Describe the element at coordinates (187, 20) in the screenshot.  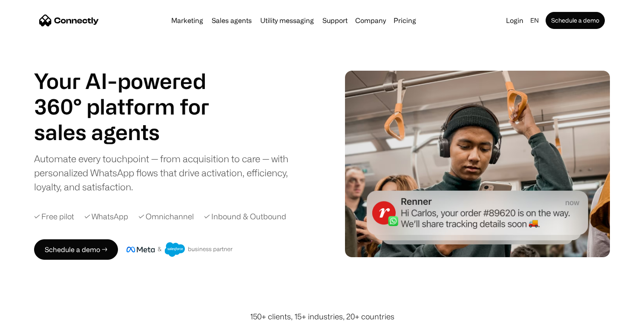
I see `a: Marketing` at that location.